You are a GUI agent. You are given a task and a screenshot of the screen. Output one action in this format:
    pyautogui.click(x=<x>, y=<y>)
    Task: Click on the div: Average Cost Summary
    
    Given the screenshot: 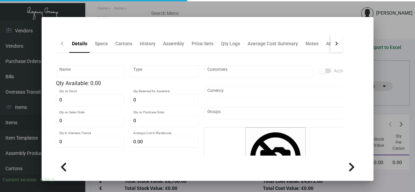 What is the action you would take?
    pyautogui.click(x=273, y=44)
    